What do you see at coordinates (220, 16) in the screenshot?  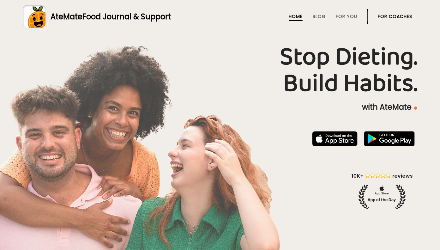 I see `a: AteMateFood Journal & Support` at bounding box center [220, 16].